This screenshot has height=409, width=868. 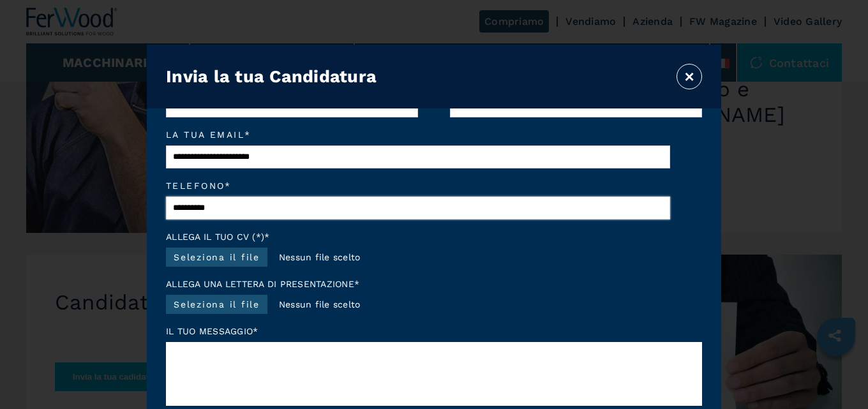 What do you see at coordinates (434, 237) in the screenshot?
I see `em: Allega il tuo cv (*)` at bounding box center [434, 237].